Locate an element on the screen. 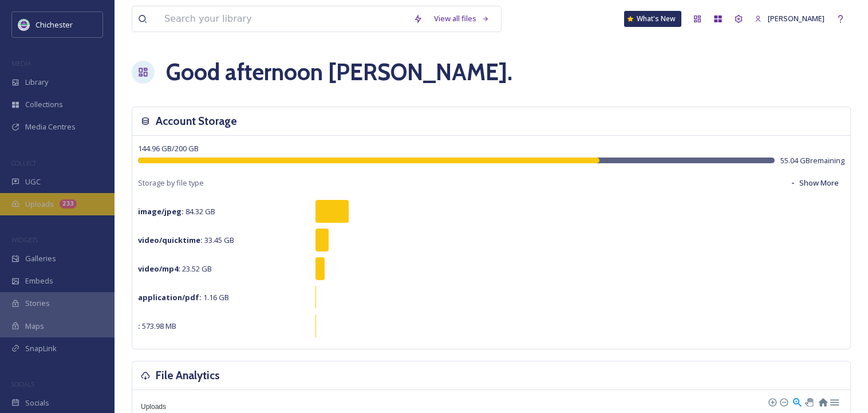  span: Library is located at coordinates (36, 82).